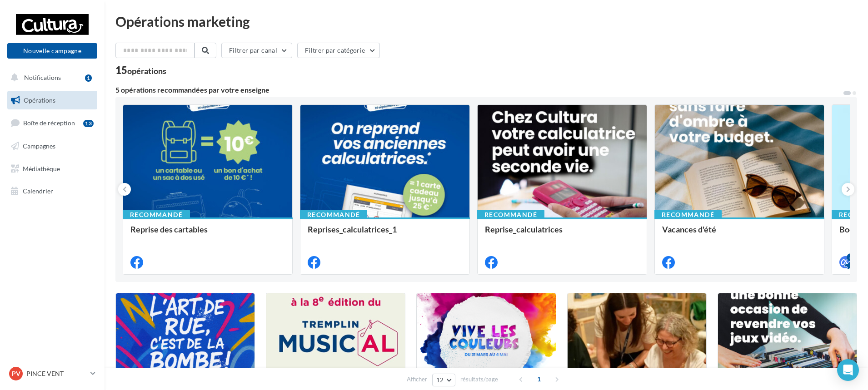 The height and width of the screenshot is (390, 868). I want to click on a: PV PINCE VENT, so click(52, 374).